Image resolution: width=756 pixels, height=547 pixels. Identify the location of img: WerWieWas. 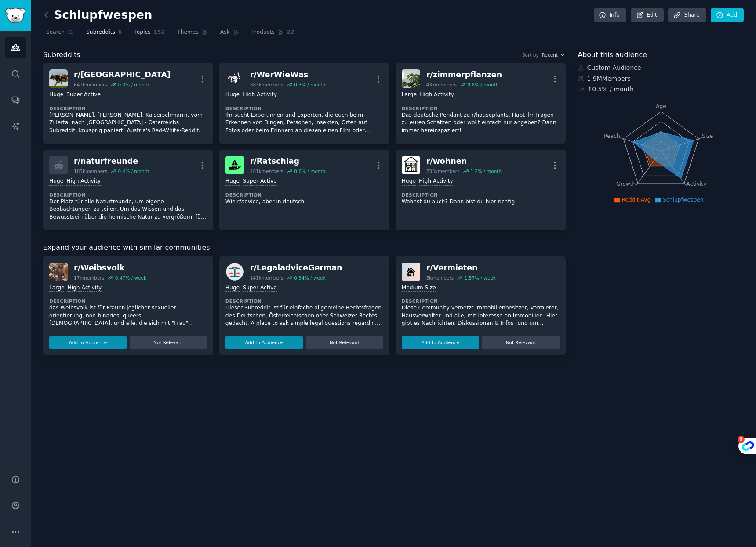
(235, 79).